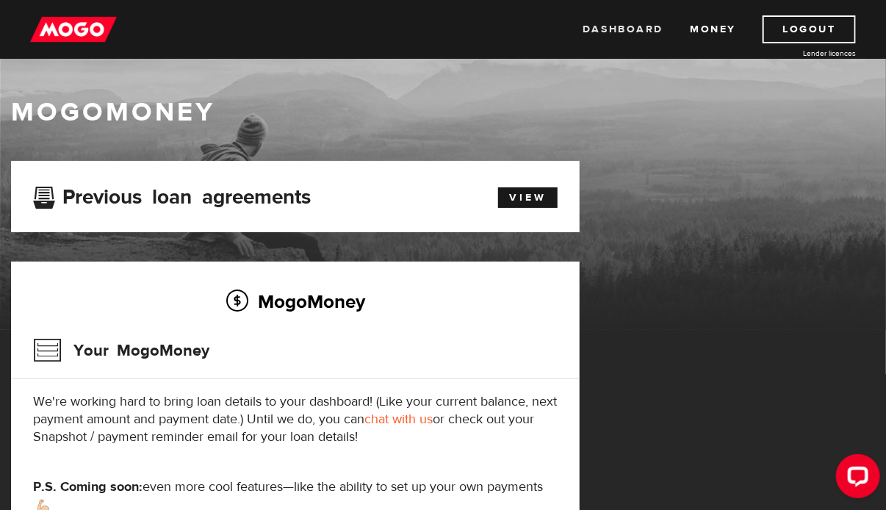 This screenshot has width=886, height=510. Describe the element at coordinates (121, 350) in the screenshot. I see `h3: Your MogoMoney` at that location.